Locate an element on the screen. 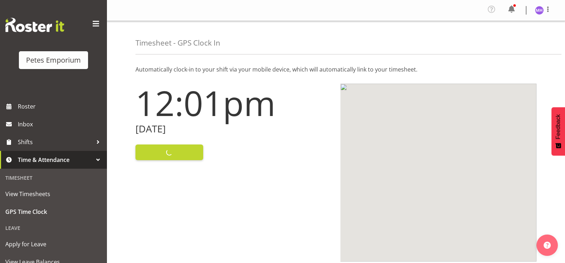 Image resolution: width=565 pixels, height=263 pixels. span: Time & Attendance is located at coordinates (55, 160).